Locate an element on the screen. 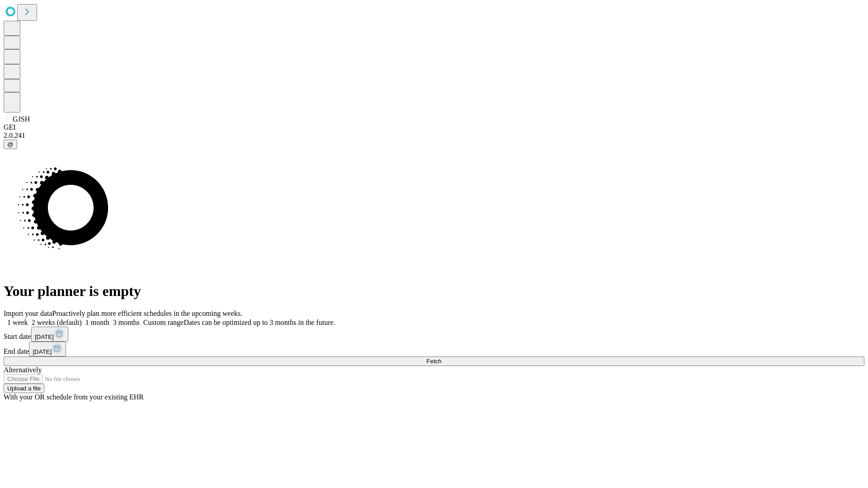 This screenshot has width=868, height=488. div: GEI is located at coordinates (434, 127).